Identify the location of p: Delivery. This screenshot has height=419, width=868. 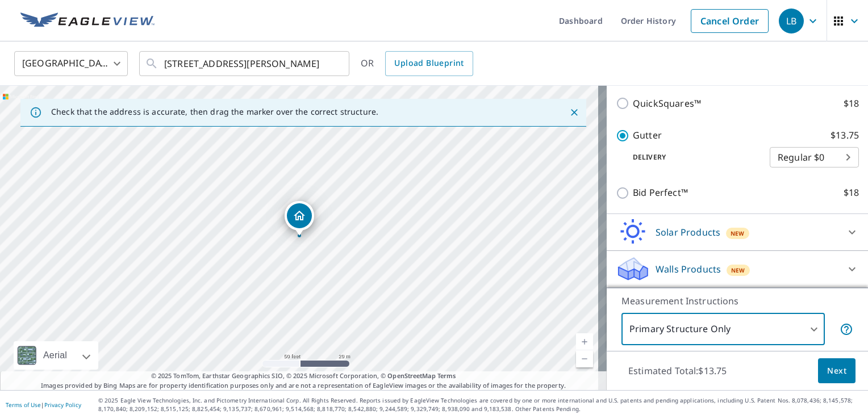
(693, 158).